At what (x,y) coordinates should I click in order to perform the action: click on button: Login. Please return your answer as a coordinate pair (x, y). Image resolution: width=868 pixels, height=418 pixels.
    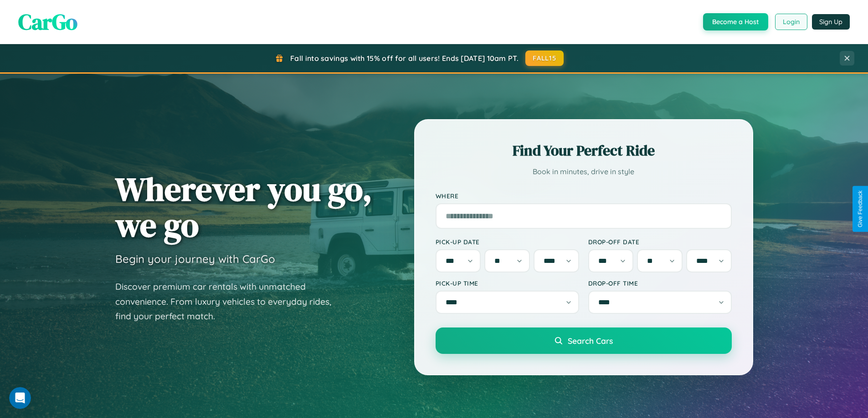
    Looking at the image, I should click on (791, 22).